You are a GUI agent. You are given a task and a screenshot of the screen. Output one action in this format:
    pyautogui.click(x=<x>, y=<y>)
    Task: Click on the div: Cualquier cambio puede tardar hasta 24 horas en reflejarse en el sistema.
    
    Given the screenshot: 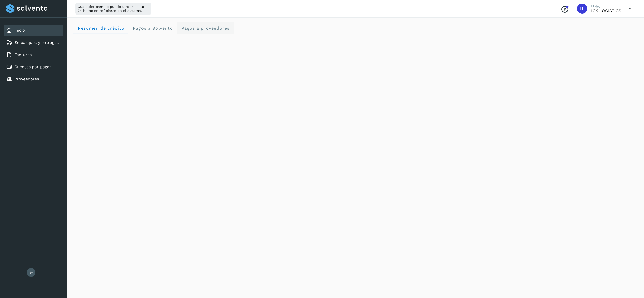 What is the action you would take?
    pyautogui.click(x=113, y=9)
    